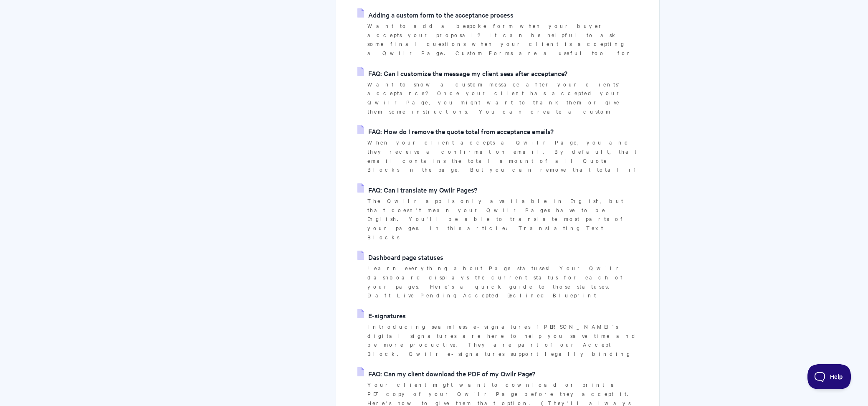 The width and height of the screenshot is (868, 406). Describe the element at coordinates (417, 190) in the screenshot. I see `a: FAQ: Can I translate my Qwilr Pages?` at that location.